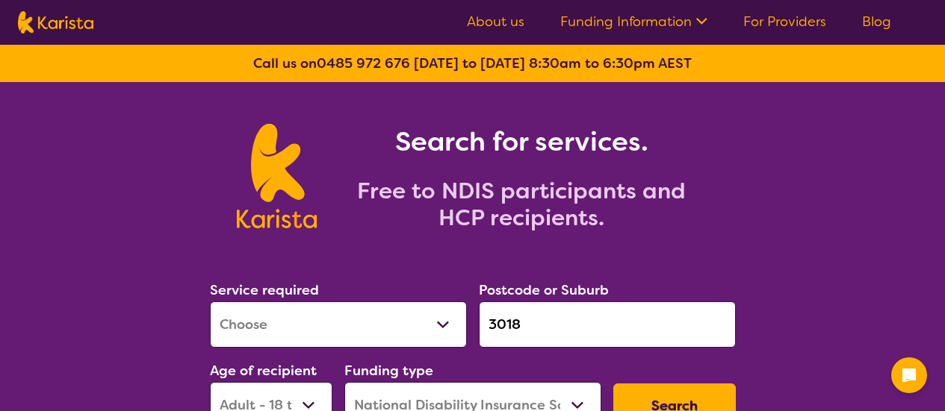 This screenshot has height=411, width=945. I want to click on a: About us, so click(495, 22).